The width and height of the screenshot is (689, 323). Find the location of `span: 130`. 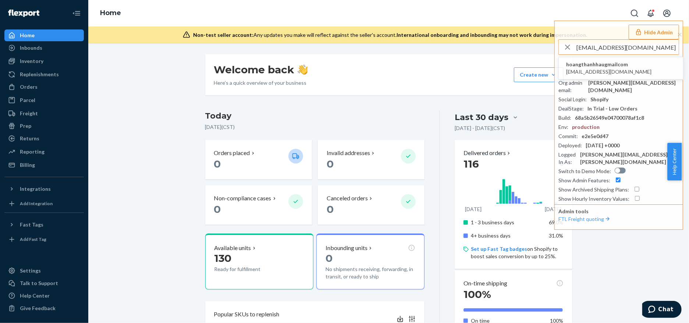

span: 130 is located at coordinates (223, 258).